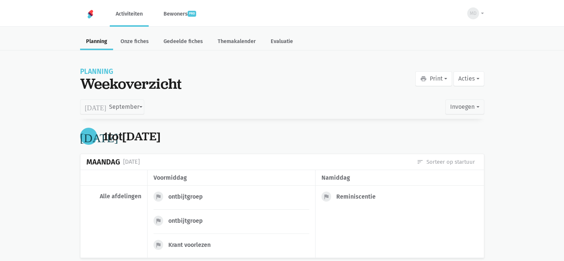 This screenshot has width=564, height=261. Describe the element at coordinates (129, 14) in the screenshot. I see `a: Activiteiten` at that location.